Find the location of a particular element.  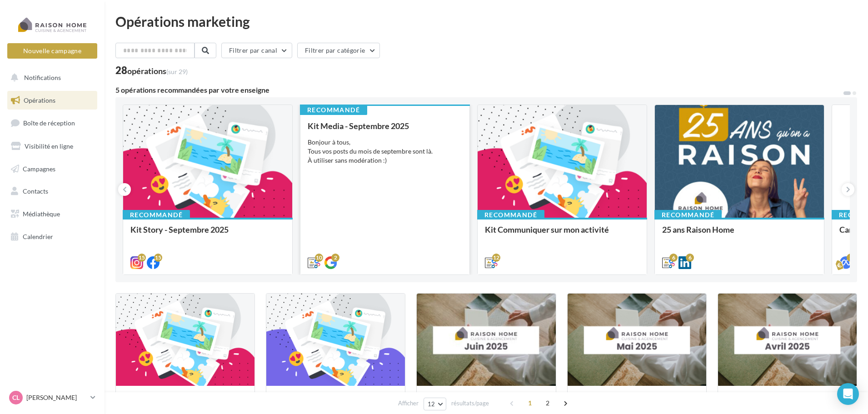

div: 28 is located at coordinates (151, 71).